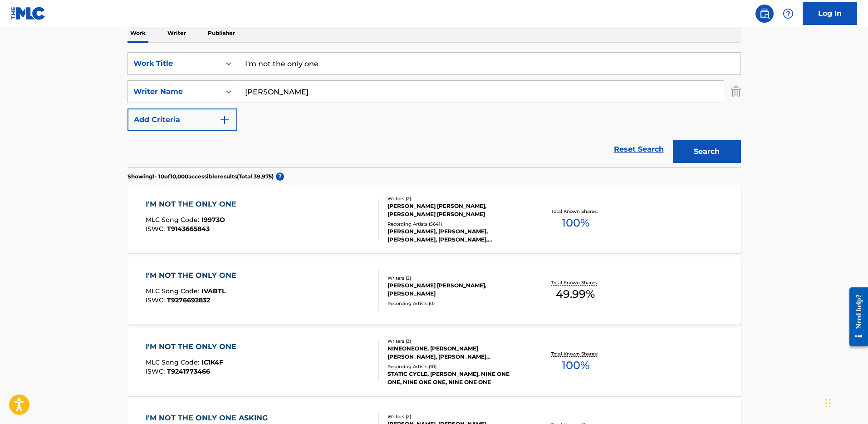 This screenshot has height=424, width=868. What do you see at coordinates (188, 229) in the screenshot?
I see `span: T9143665843` at bounding box center [188, 229].